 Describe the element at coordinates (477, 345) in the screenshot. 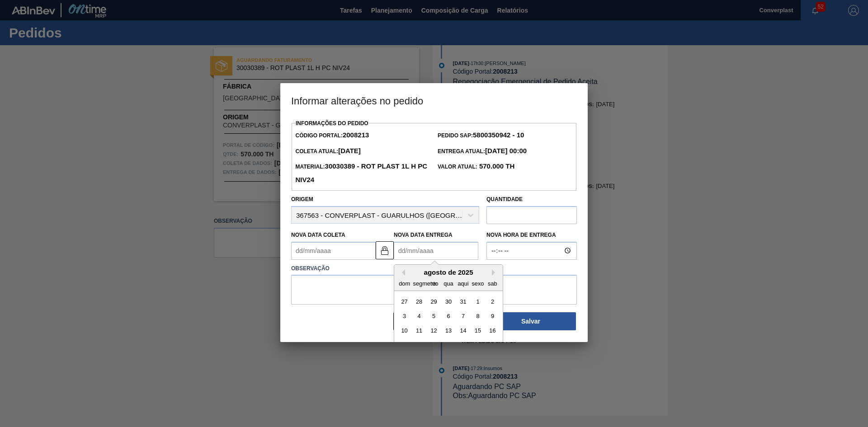

I see `div: Escolha sexta-feira, 22 de agosto de 2025` at that location.